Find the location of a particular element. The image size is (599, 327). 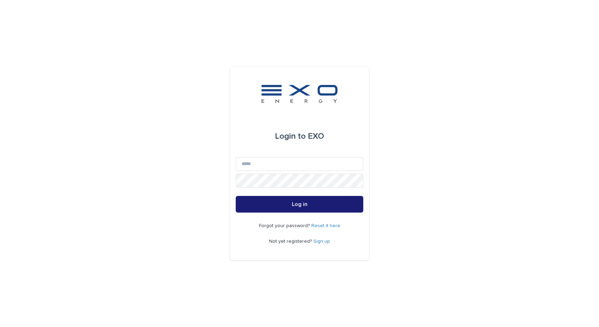

a: Reset it here is located at coordinates (326, 226).